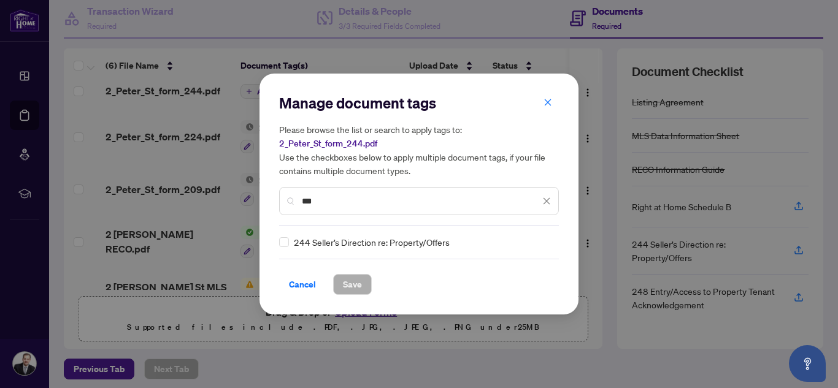 This screenshot has height=388, width=838. Describe the element at coordinates (419, 103) in the screenshot. I see `h2: Manage document tags` at that location.